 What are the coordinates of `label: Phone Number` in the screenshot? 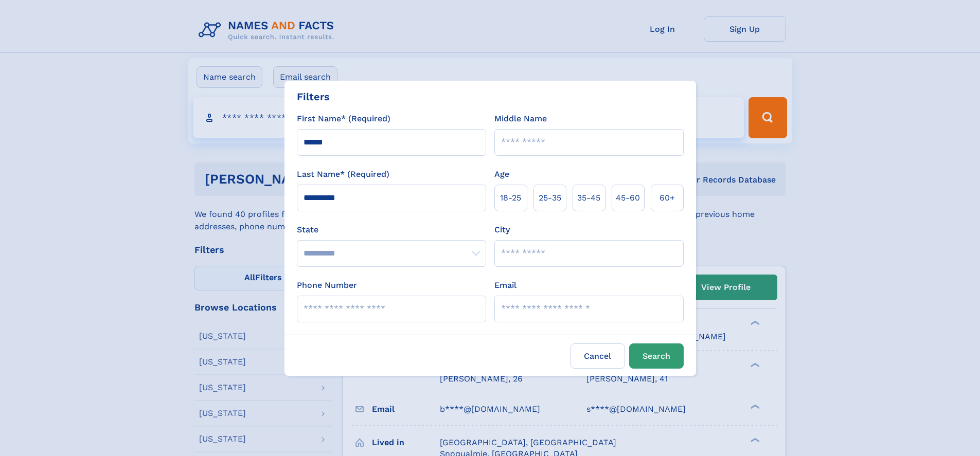 It's located at (327, 286).